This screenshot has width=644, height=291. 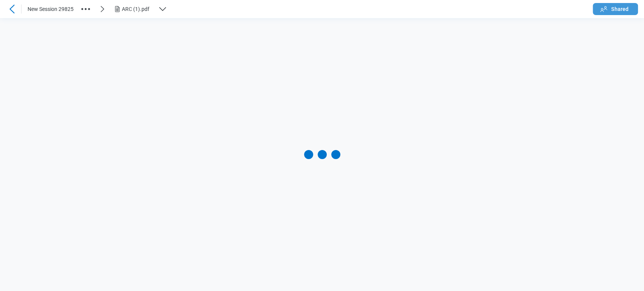 I want to click on button: Shared, so click(x=615, y=9).